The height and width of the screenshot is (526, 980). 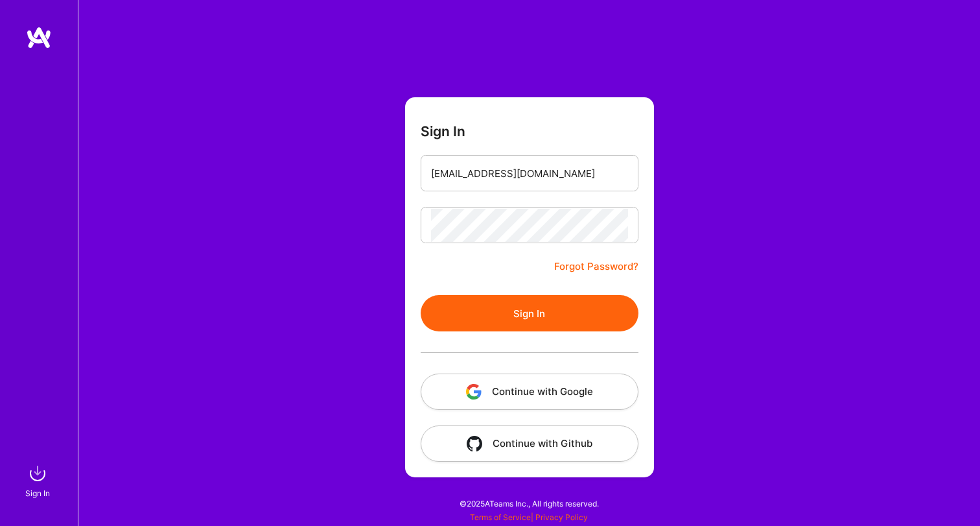 I want to click on a: Terms of Service, so click(x=501, y=517).